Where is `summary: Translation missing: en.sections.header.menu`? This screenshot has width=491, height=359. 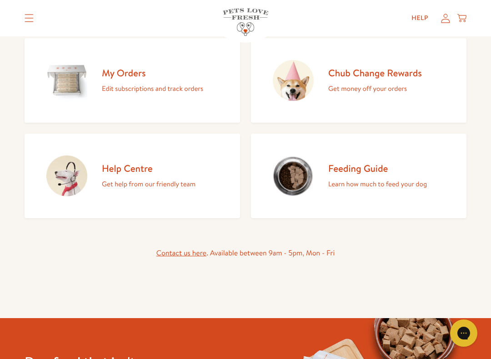 summary: Translation missing: en.sections.header.menu is located at coordinates (29, 18).